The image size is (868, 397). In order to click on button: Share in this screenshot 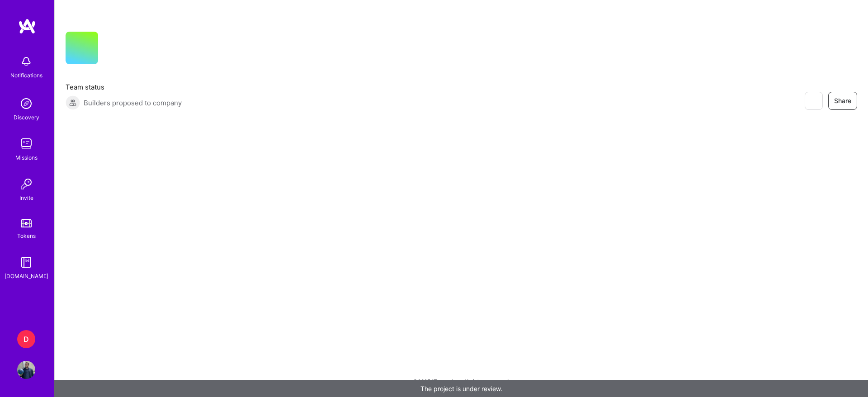, I will do `click(843, 101)`.